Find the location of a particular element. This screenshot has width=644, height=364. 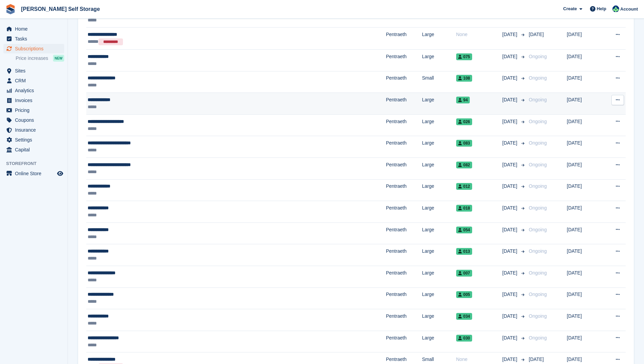

div: NEW is located at coordinates (59, 58).